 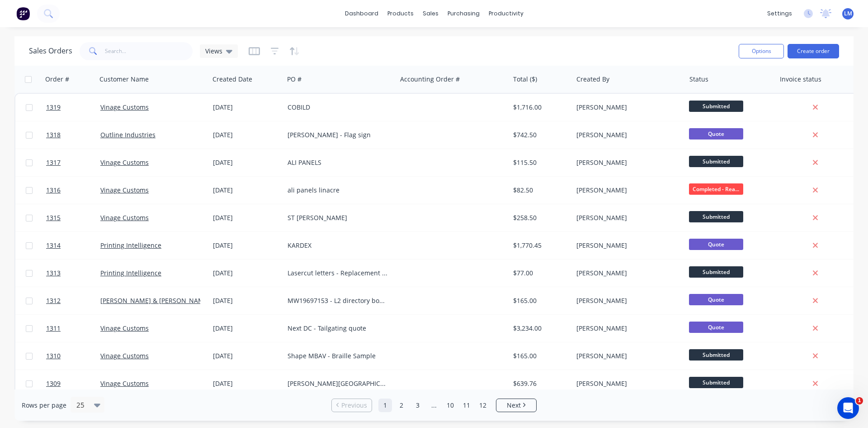 I want to click on a: 1311, so click(x=74, y=328).